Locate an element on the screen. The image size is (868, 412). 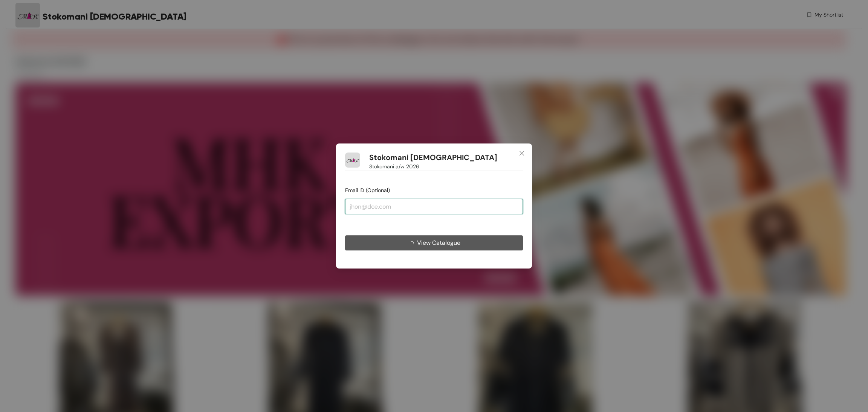
input: jhon@doe.com is located at coordinates (434, 207).